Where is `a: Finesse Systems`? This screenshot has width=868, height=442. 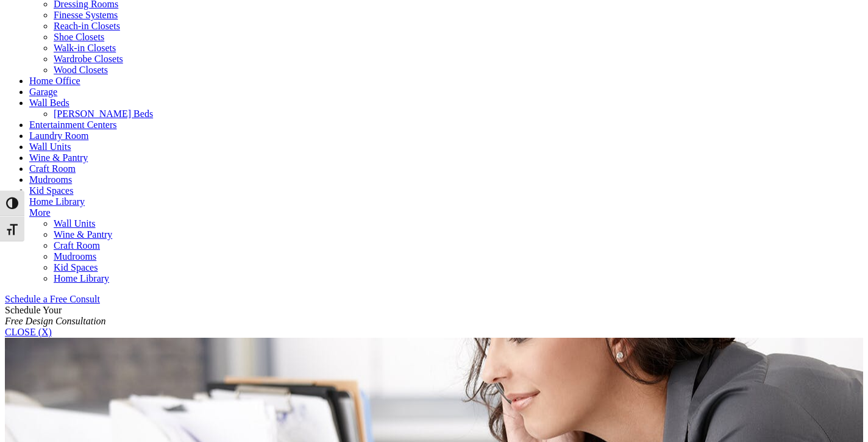
a: Finesse Systems is located at coordinates (85, 15).